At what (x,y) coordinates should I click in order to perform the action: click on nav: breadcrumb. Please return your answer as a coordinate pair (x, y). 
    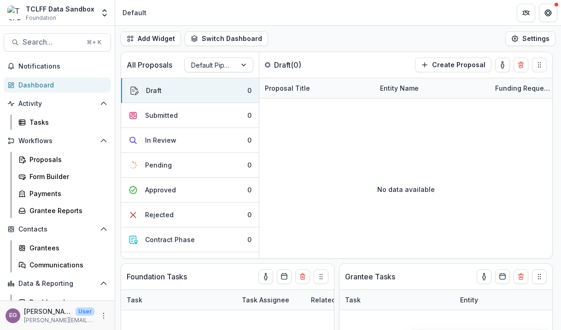
    Looking at the image, I should click on (135, 12).